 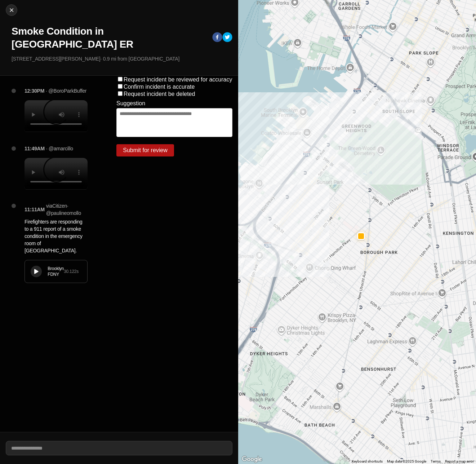 What do you see at coordinates (34, 91) in the screenshot?
I see `p: 12:30PM` at bounding box center [34, 91].